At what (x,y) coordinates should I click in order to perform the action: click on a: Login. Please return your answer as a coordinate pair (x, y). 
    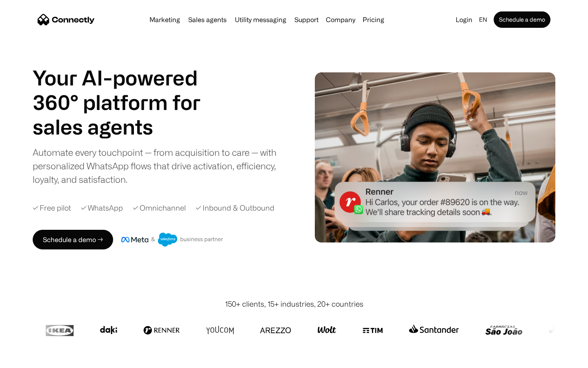
    Looking at the image, I should click on (463, 20).